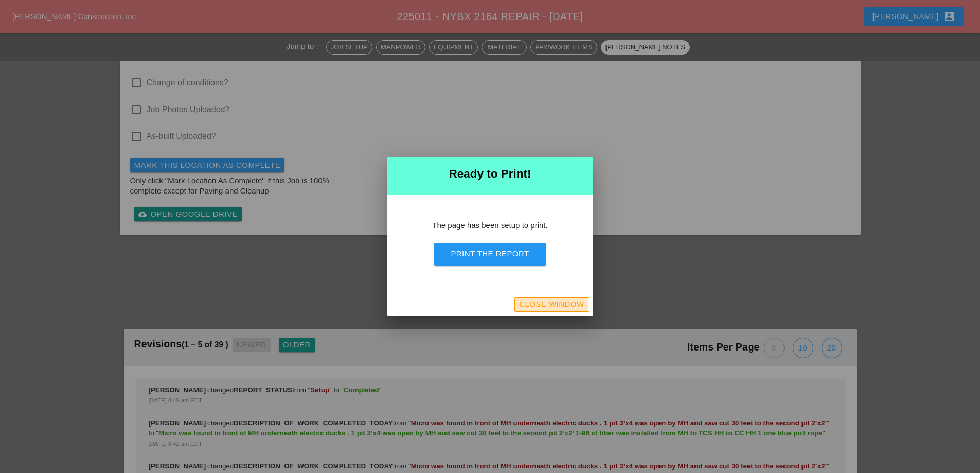 The height and width of the screenshot is (473, 980). I want to click on div: Print the Report, so click(490, 254).